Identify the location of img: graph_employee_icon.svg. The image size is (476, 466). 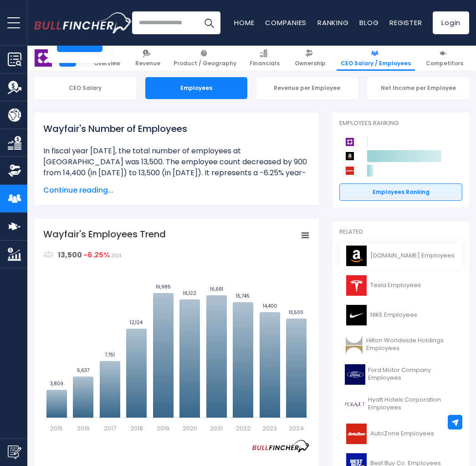
(49, 255).